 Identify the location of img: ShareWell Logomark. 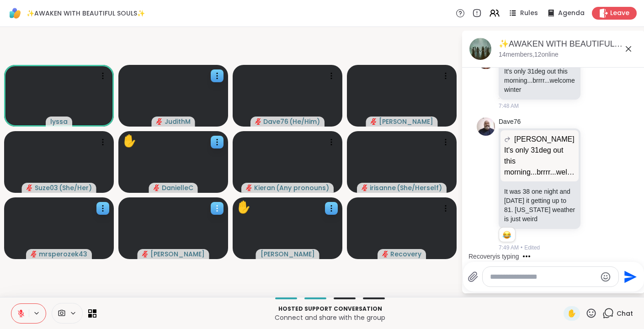
(15, 13).